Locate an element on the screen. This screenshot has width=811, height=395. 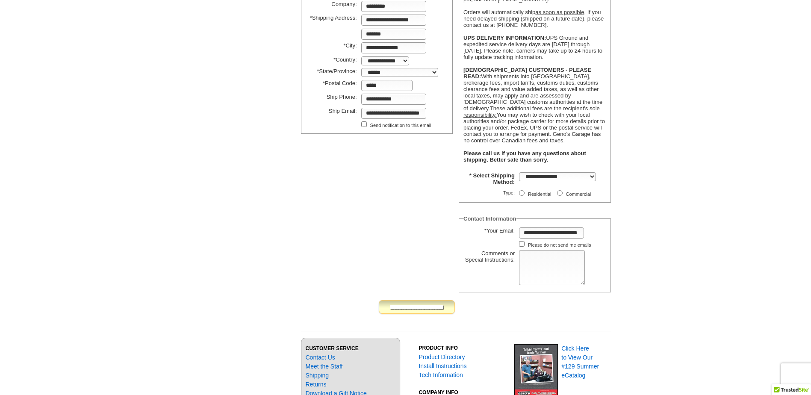
legend: Contact Information is located at coordinates (490, 219).